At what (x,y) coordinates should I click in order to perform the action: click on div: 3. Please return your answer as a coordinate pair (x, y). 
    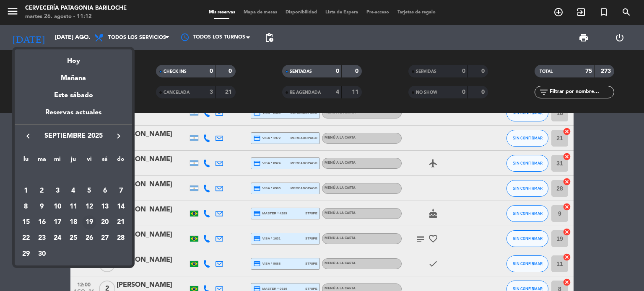
    Looking at the image, I should click on (57, 191).